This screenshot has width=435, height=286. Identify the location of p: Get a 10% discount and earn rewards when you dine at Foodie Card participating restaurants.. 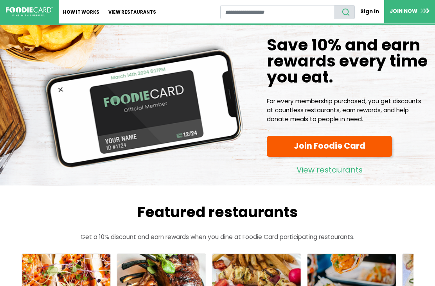
(217, 237).